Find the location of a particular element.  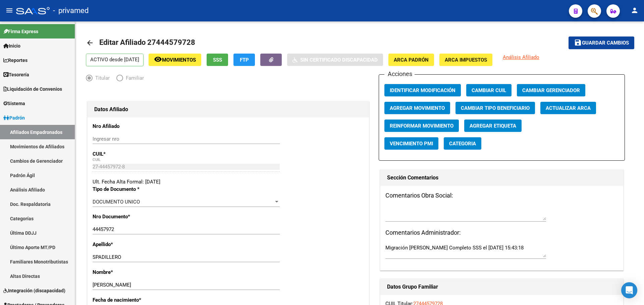

span: Análisis Afiliado is located at coordinates (521, 57).